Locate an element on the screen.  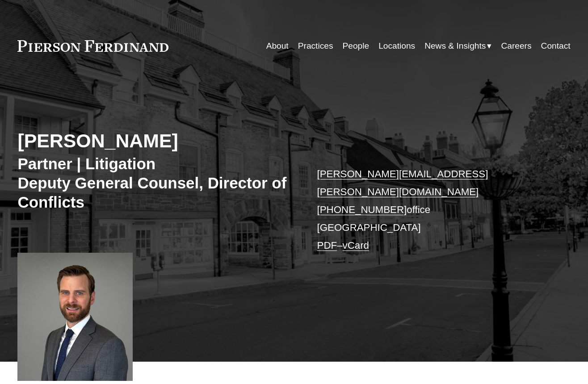
a: folder dropdown is located at coordinates (458, 46).